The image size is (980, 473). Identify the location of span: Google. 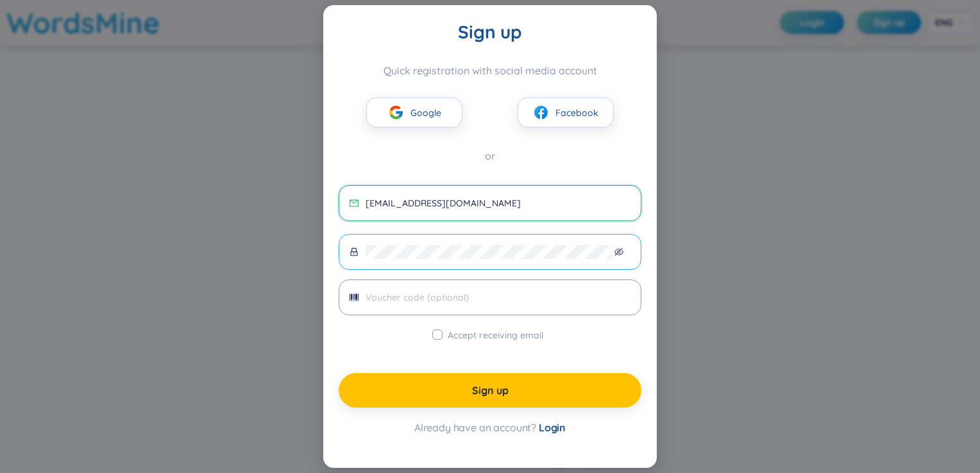
(426, 113).